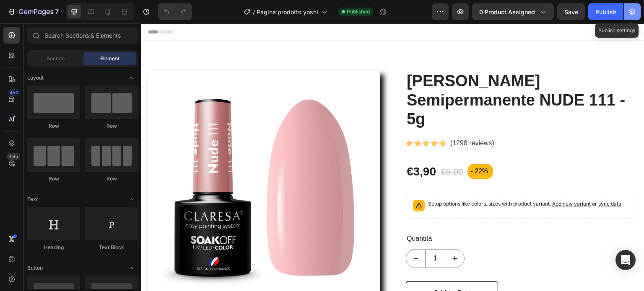 The width and height of the screenshot is (644, 291). I want to click on div: €5,00, so click(310, 148).